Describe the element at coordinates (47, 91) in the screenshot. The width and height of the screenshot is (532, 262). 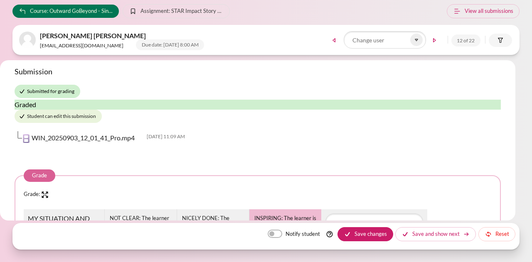
I see `div: Submitted for grading` at that location.